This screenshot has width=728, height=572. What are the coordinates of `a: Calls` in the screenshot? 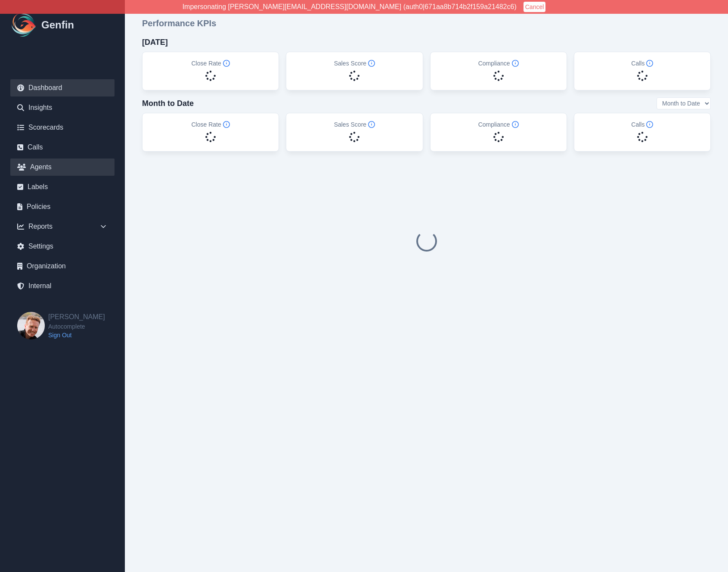 It's located at (63, 147).